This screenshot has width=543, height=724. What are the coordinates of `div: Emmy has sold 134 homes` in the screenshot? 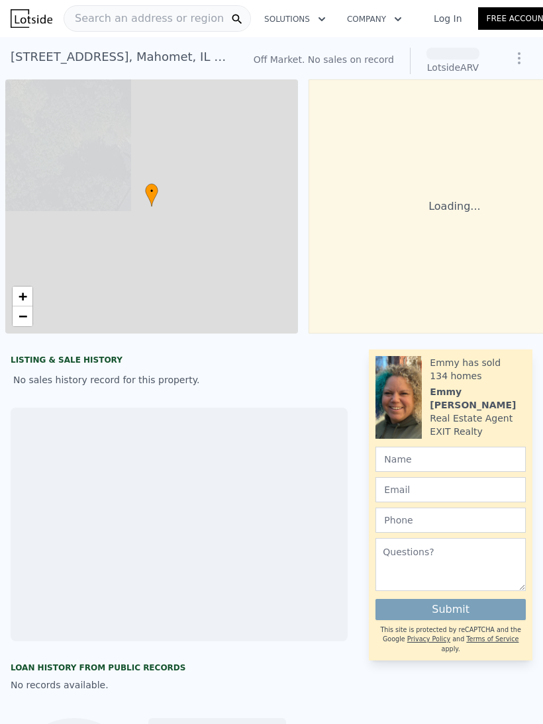 It's located at (477, 369).